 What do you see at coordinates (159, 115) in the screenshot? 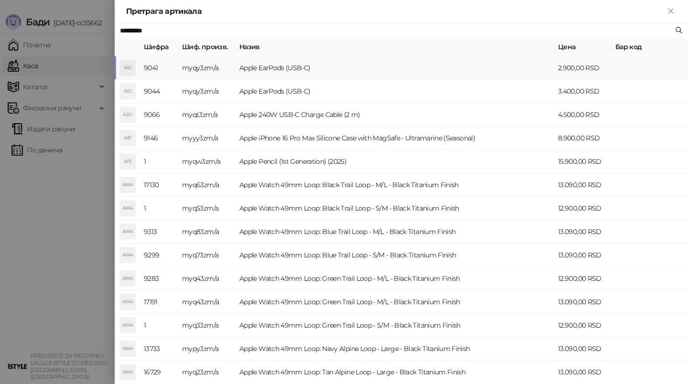
I see `td: 9066` at bounding box center [159, 115].